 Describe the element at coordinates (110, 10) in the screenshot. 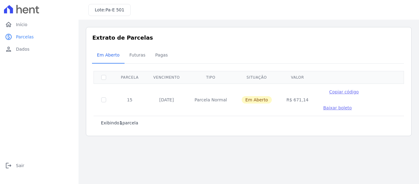

I see `h3: Lote:` at that location.